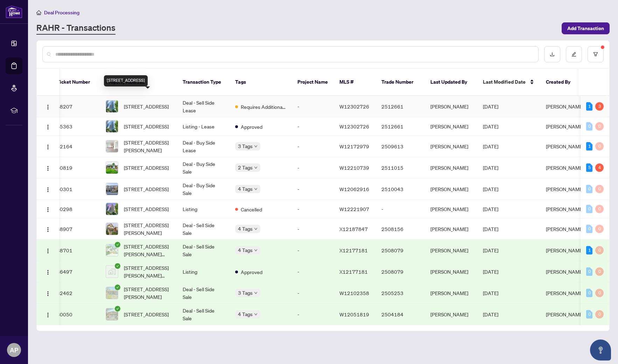  Describe the element at coordinates (76, 106) in the screenshot. I see `td: 48207` at that location.